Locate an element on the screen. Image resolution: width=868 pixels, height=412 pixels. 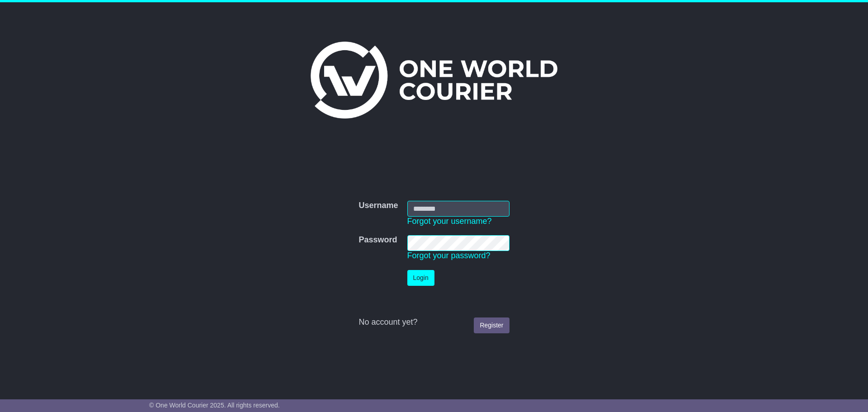
img: One World is located at coordinates (434, 80).